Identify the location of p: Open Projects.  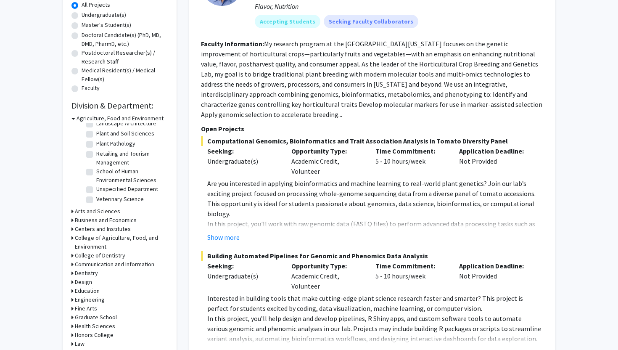
(372, 129).